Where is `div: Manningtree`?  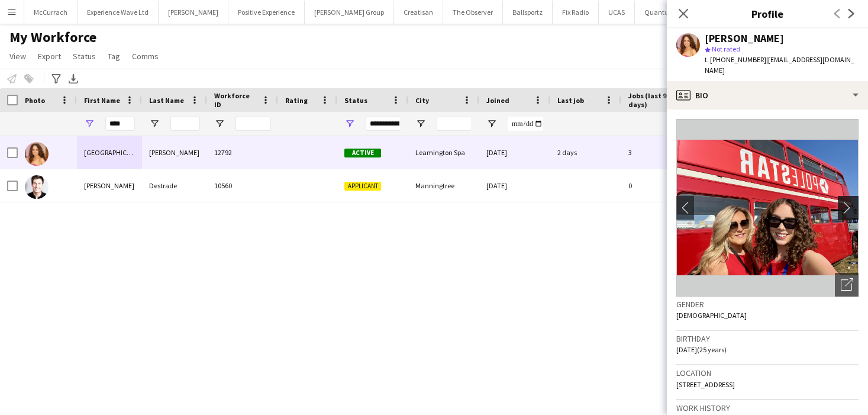
div: Manningtree is located at coordinates (444, 186).